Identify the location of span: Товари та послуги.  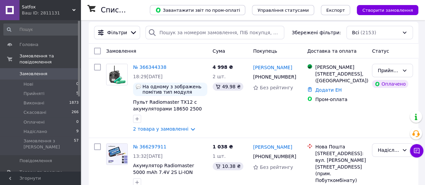
(41, 172).